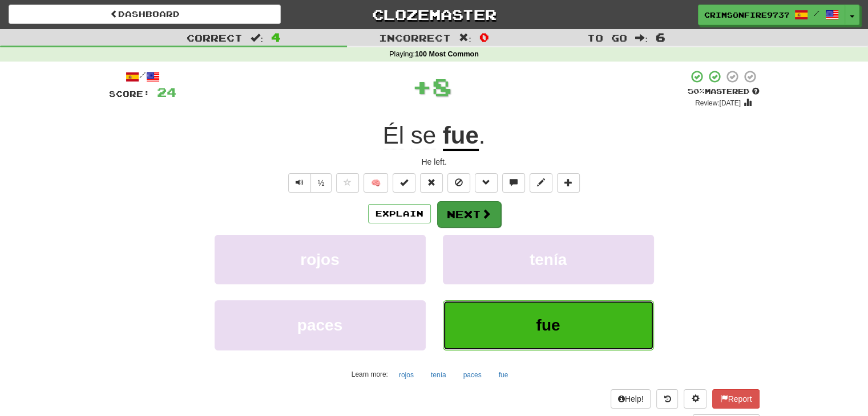 The height and width of the screenshot is (416, 868). What do you see at coordinates (487, 183) in the screenshot?
I see `button: Grammar (alt+g)` at bounding box center [487, 183].